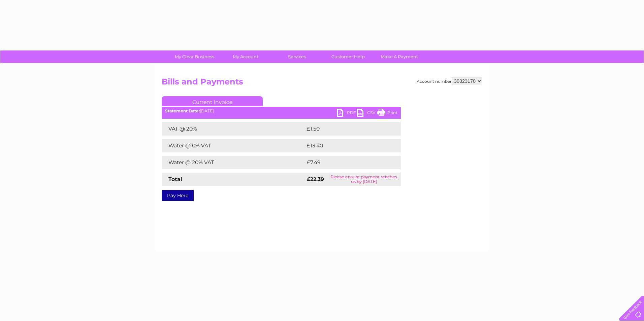  What do you see at coordinates (175, 179) in the screenshot?
I see `strong: Total` at bounding box center [175, 179].